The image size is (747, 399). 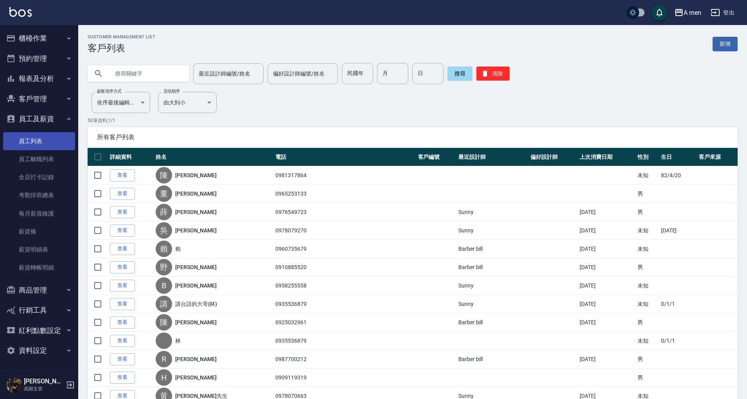 I want to click on button: 報表及分析, so click(x=39, y=79).